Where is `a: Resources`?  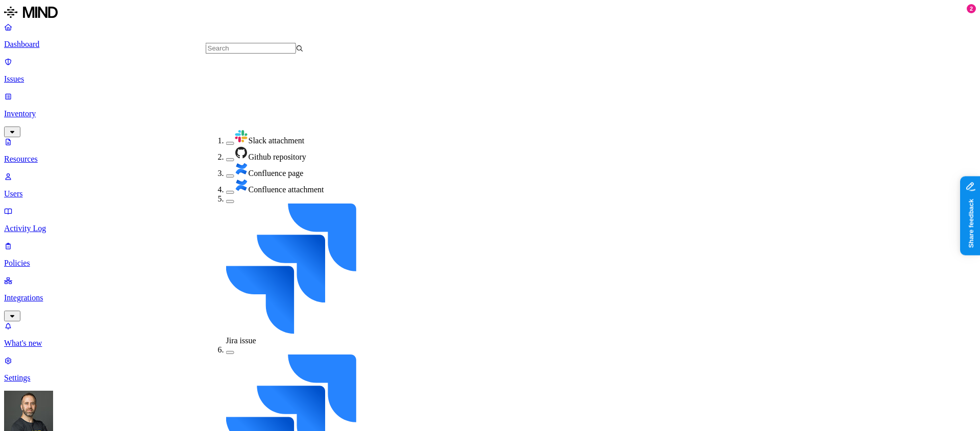 a: Resources is located at coordinates (490, 150).